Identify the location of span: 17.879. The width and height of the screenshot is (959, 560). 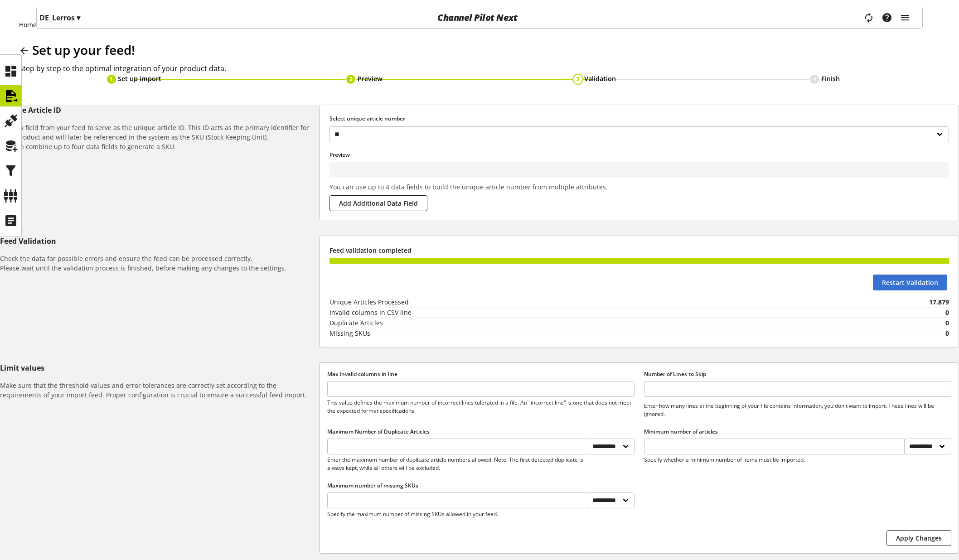
(938, 301).